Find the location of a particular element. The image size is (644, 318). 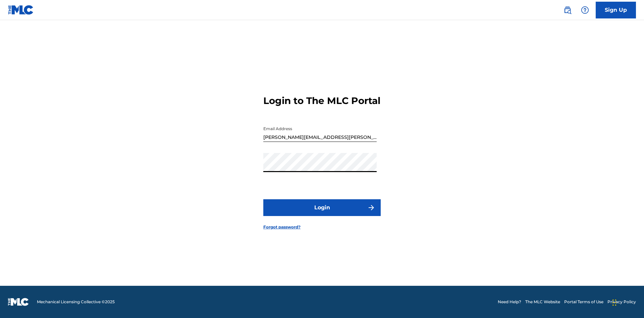

img: MLC Logo is located at coordinates (21, 10).